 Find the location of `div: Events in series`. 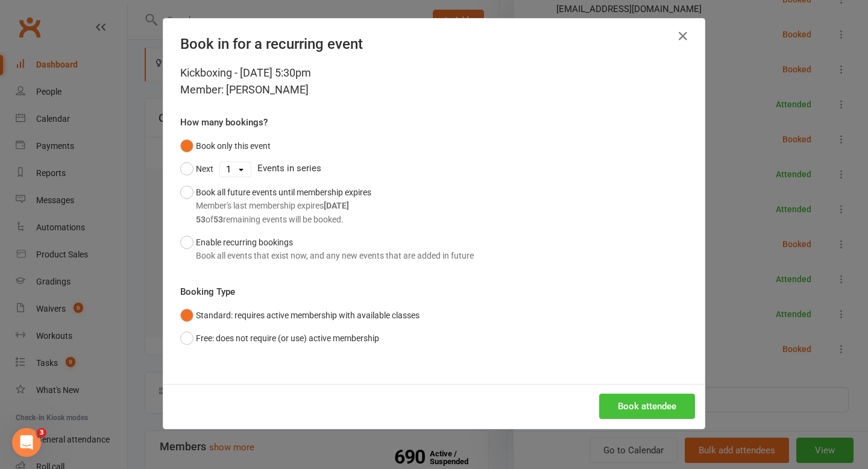

div: Events in series is located at coordinates (434, 169).